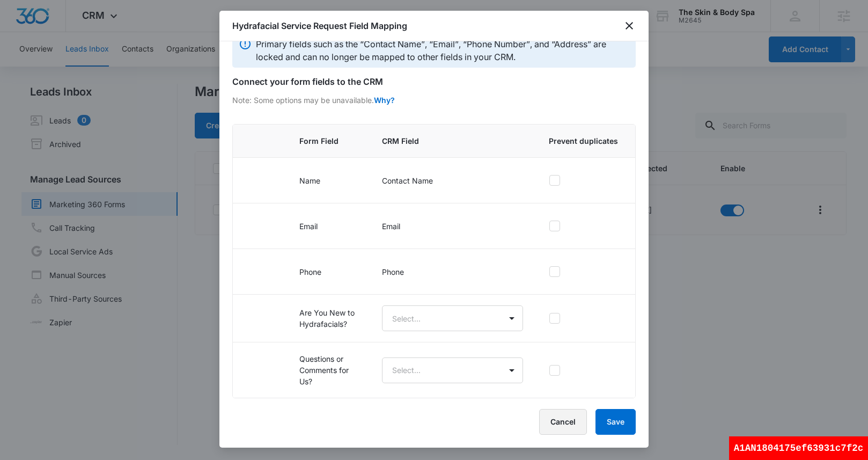  What do you see at coordinates (384, 104) in the screenshot?
I see `span: Why?` at bounding box center [384, 104].